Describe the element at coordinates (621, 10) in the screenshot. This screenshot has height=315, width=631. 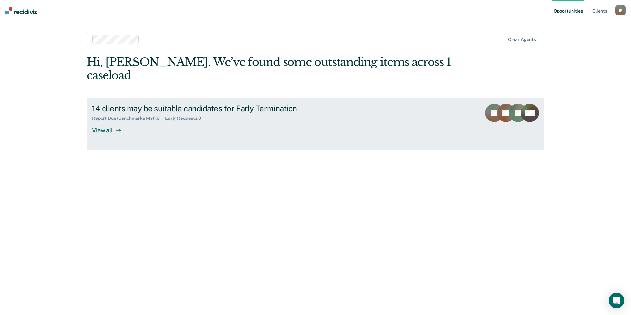
I see `button: JF` at that location.